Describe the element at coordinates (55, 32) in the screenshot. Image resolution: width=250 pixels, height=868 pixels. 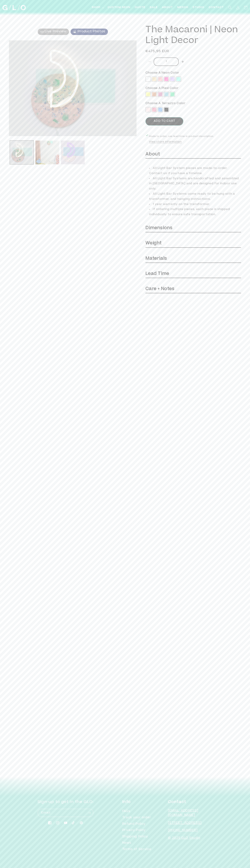
I see `span: Live Preview` at that location.